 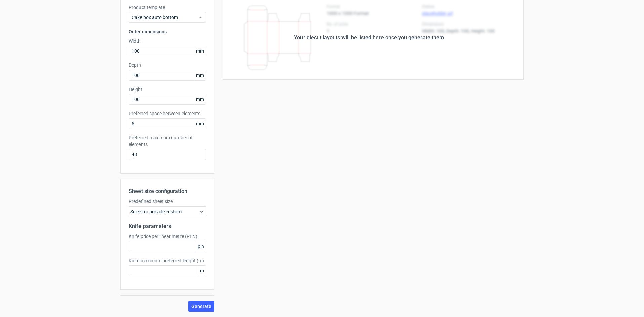 What do you see at coordinates (168, 41) in the screenshot?
I see `label: Width` at bounding box center [168, 41].